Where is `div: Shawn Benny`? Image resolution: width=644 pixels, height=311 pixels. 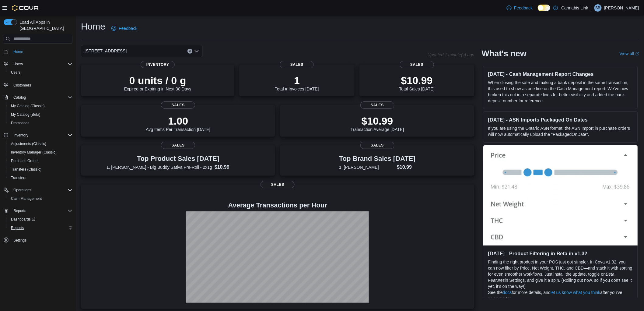
div: Shawn Benny is located at coordinates (599, 8).